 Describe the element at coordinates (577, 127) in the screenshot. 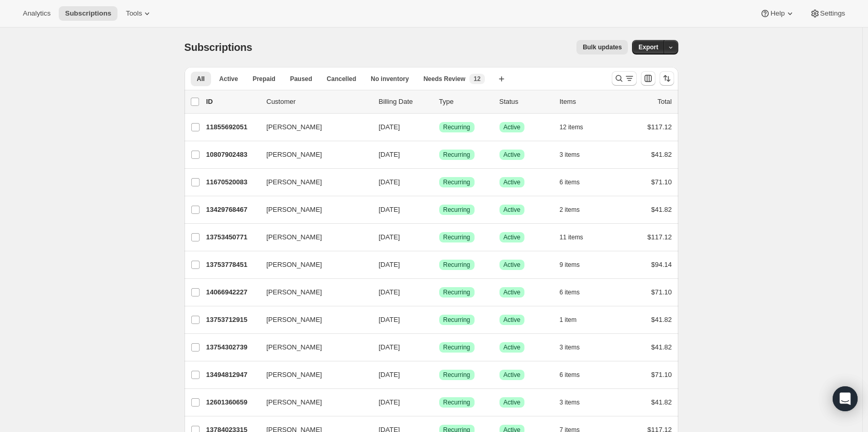

I see `button: 12 items` at that location.